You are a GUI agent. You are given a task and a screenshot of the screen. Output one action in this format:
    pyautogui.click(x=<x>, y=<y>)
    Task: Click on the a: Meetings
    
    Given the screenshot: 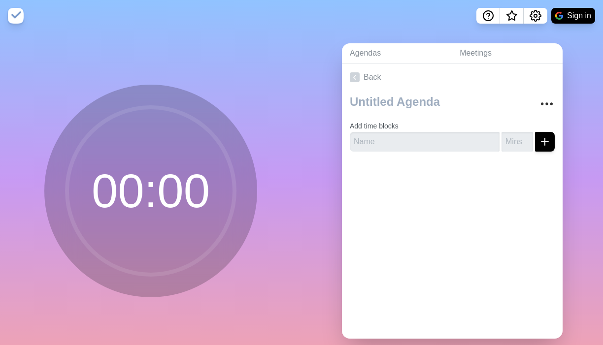 What is the action you would take?
    pyautogui.click(x=507, y=53)
    